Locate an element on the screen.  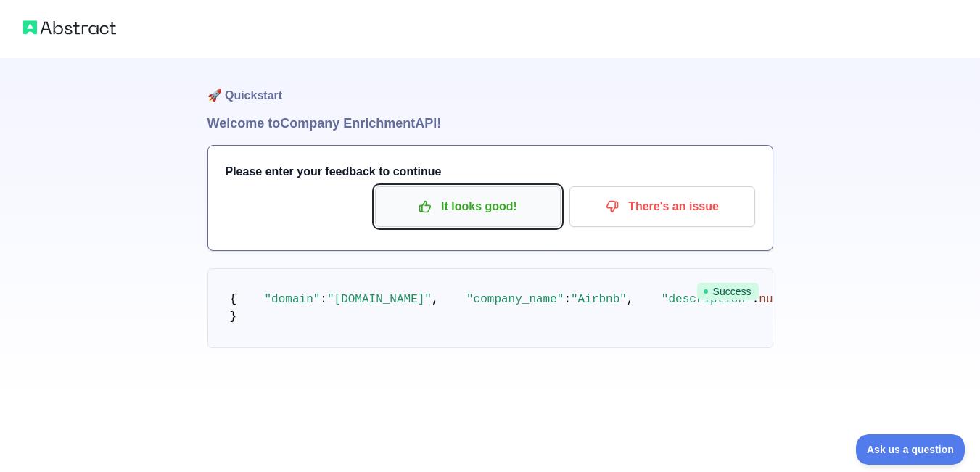
h1: Welcome to Company Enrichment API! is located at coordinates (491, 123).